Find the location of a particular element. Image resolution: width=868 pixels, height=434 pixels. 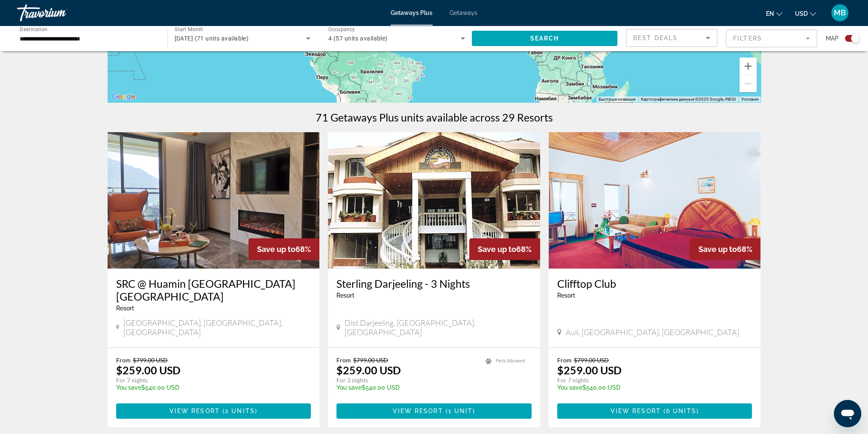

img: 3108E01L.jpg is located at coordinates (434, 201).